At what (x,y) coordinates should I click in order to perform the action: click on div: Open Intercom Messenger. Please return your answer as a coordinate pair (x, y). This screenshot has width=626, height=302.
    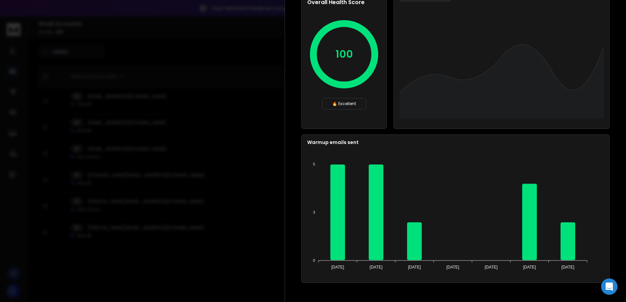
    Looking at the image, I should click on (609, 287).